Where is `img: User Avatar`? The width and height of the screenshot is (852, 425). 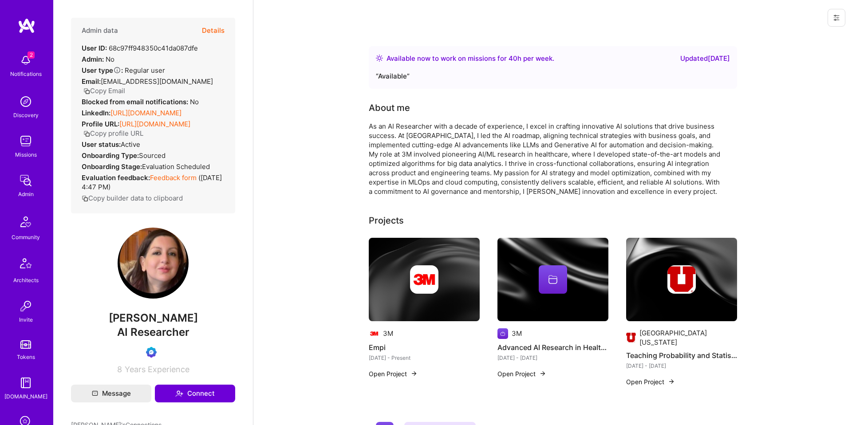 img: User Avatar is located at coordinates (153, 263).